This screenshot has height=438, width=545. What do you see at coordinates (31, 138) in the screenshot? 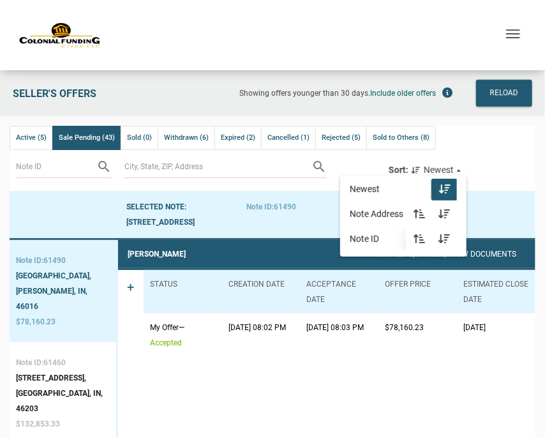
I see `div: Active (5)` at bounding box center [31, 138].